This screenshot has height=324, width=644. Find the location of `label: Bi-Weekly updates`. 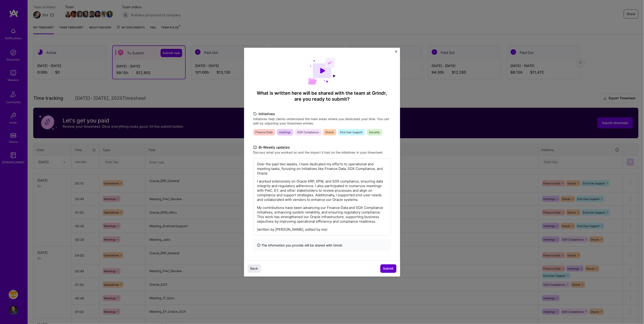

label: Bi-Weekly updates is located at coordinates (322, 148).